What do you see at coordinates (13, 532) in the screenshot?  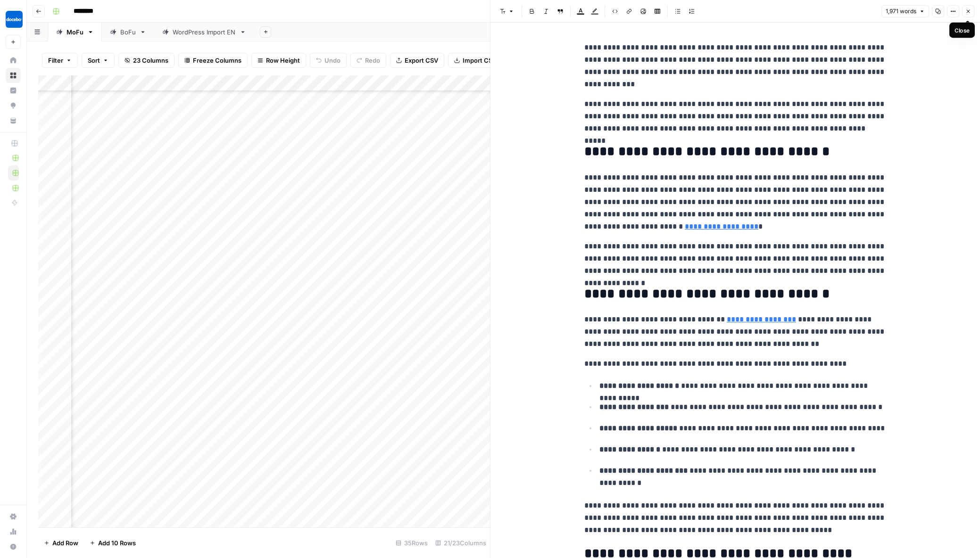 I see `a: Usage` at bounding box center [13, 532].